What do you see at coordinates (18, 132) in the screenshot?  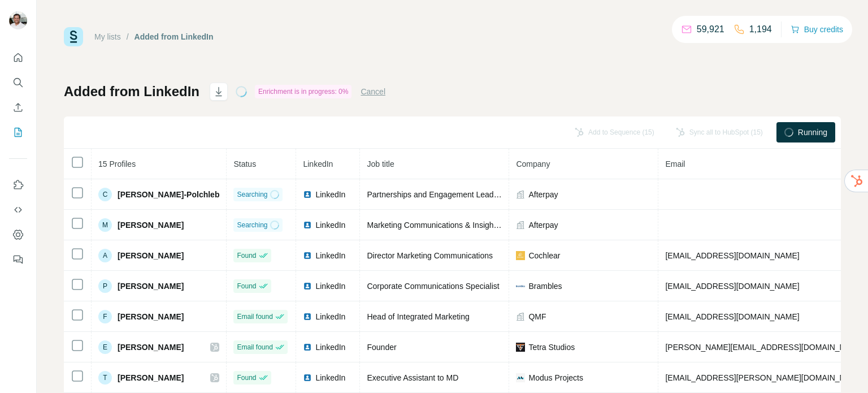 I see `button: My lists` at bounding box center [18, 132].